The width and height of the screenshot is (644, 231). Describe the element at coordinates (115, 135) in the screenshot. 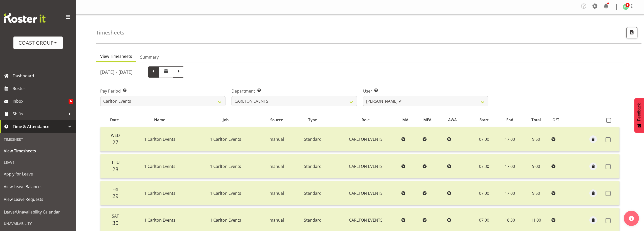

I see `span: Wed` at that location.